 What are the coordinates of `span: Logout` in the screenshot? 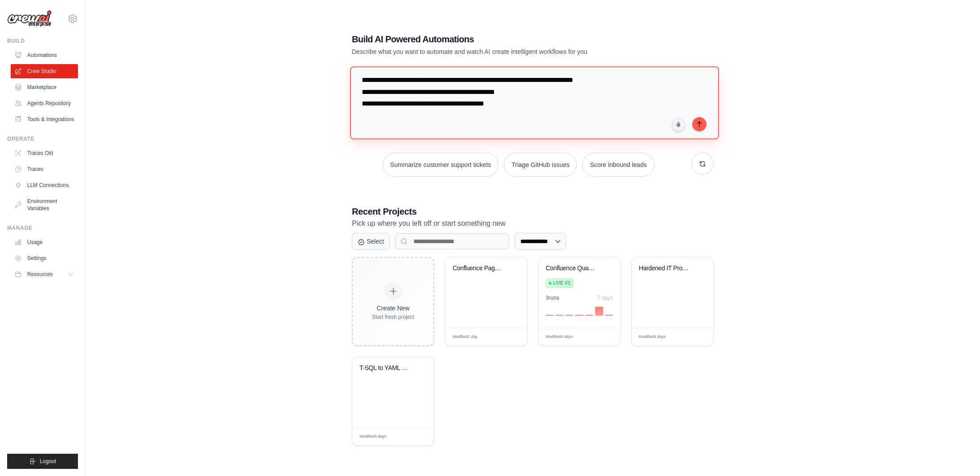 It's located at (48, 462).